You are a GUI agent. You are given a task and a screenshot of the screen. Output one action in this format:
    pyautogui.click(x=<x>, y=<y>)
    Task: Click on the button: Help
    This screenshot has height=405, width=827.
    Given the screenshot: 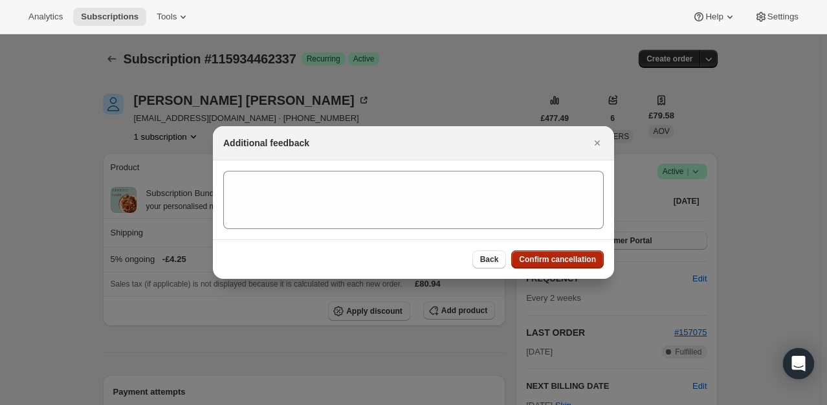 What is the action you would take?
    pyautogui.click(x=714, y=17)
    